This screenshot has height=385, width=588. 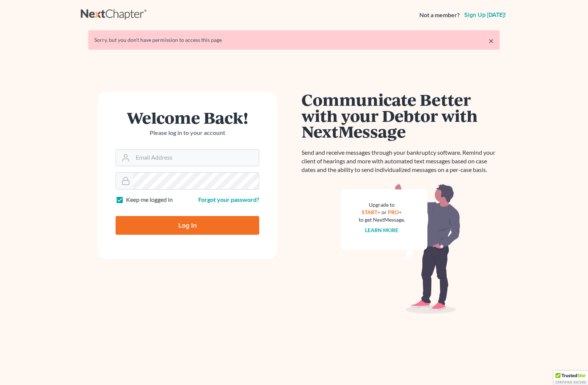 I want to click on h1: Communicate Better with your Debtor with NextMessage, so click(x=401, y=116).